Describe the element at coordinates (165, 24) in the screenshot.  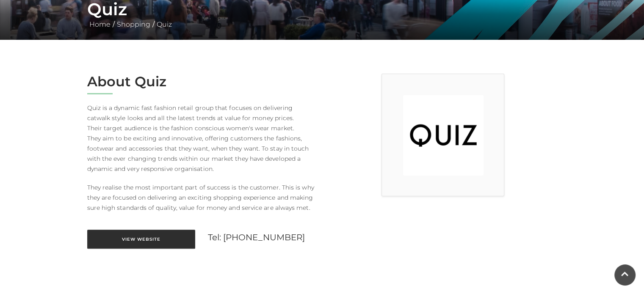
I see `a: Quiz` at that location.